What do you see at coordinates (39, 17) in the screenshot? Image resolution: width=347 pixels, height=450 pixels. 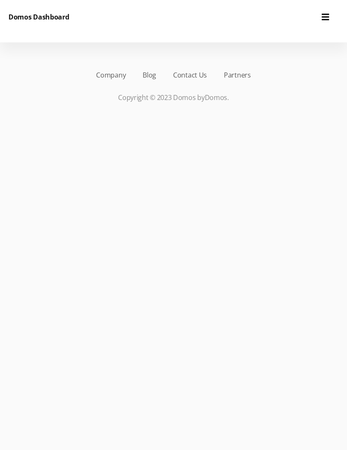 I see `h6: Domos Dashboard` at bounding box center [39, 17].